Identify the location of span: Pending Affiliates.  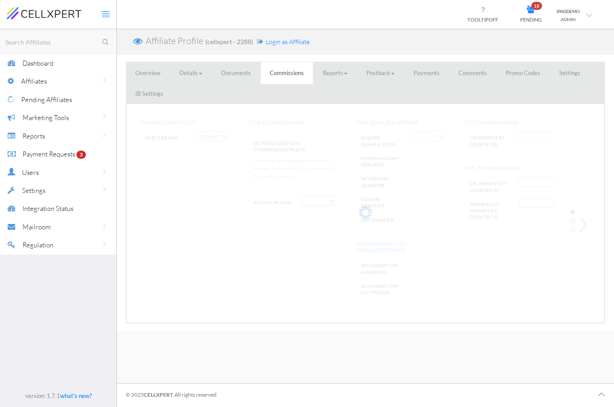
(46, 99).